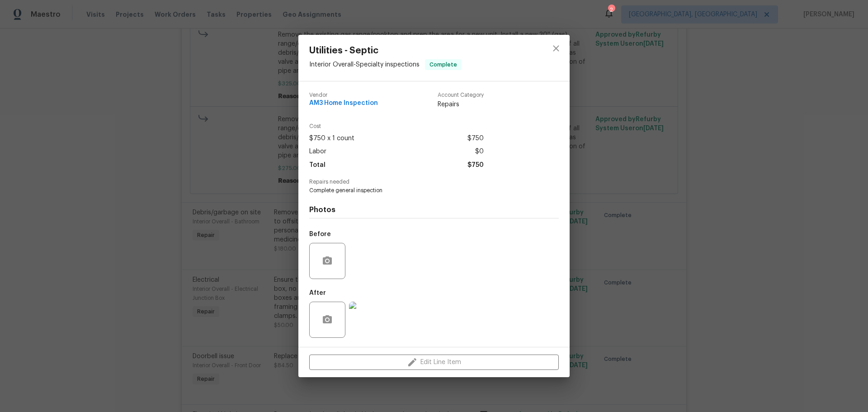  I want to click on span: Cost, so click(396, 126).